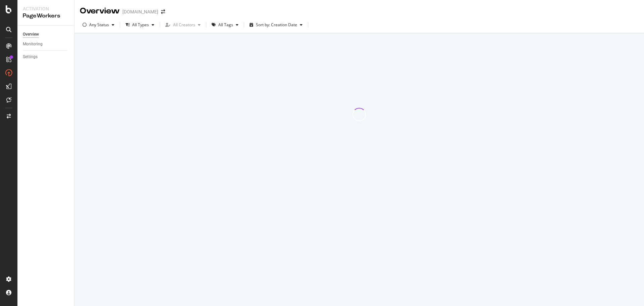  Describe the element at coordinates (46, 34) in the screenshot. I see `a: Overview` at that location.